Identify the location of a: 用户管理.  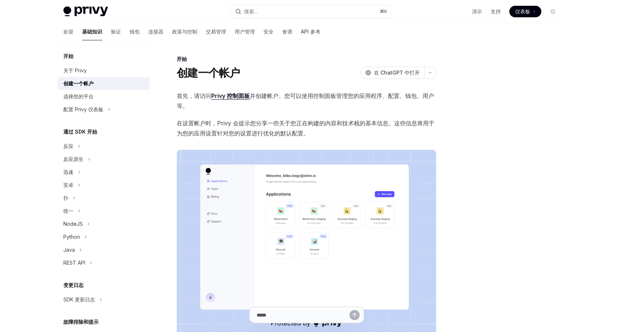
(245, 32).